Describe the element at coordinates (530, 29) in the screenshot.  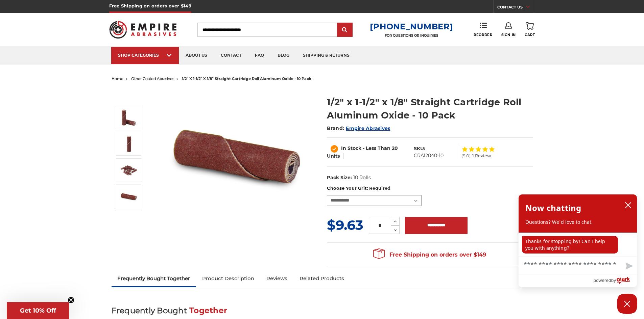
I see `a: Cart` at that location.